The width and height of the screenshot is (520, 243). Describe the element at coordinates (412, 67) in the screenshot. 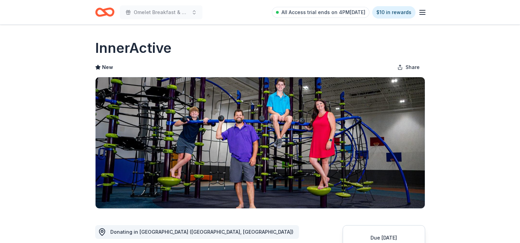

I see `span: Share` at that location.